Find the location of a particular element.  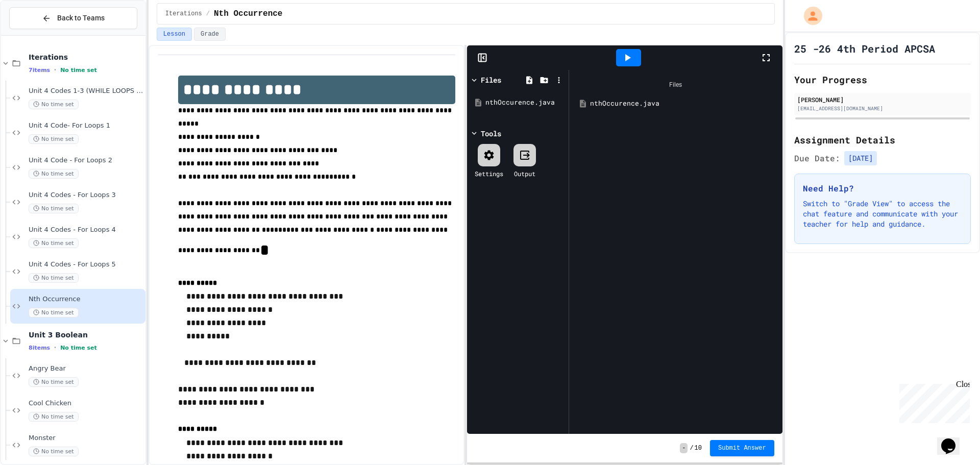

span: 8 items is located at coordinates (39, 348).